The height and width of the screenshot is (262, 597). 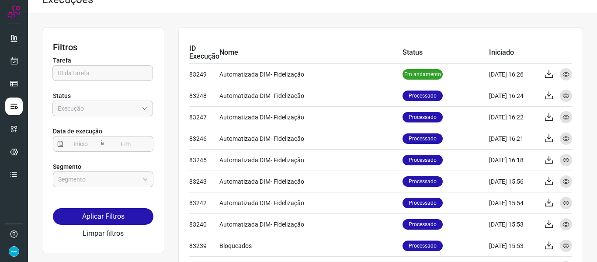 What do you see at coordinates (311, 52) in the screenshot?
I see `td: Nome` at bounding box center [311, 52].